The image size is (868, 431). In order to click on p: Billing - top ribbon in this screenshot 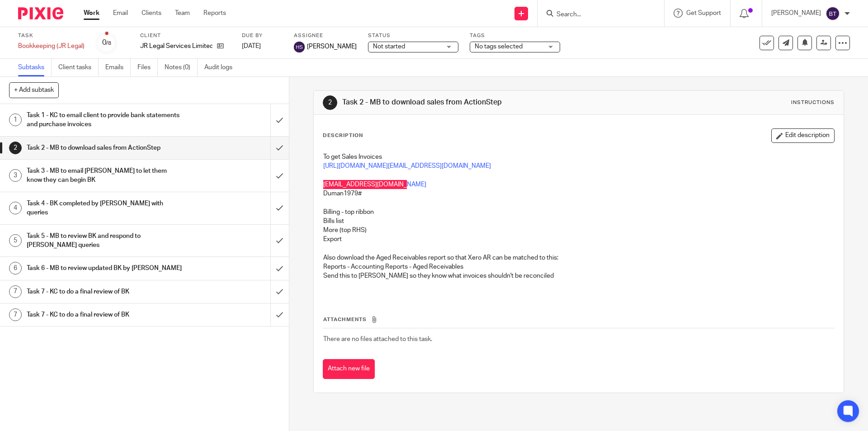, I will do `click(578, 212)`.